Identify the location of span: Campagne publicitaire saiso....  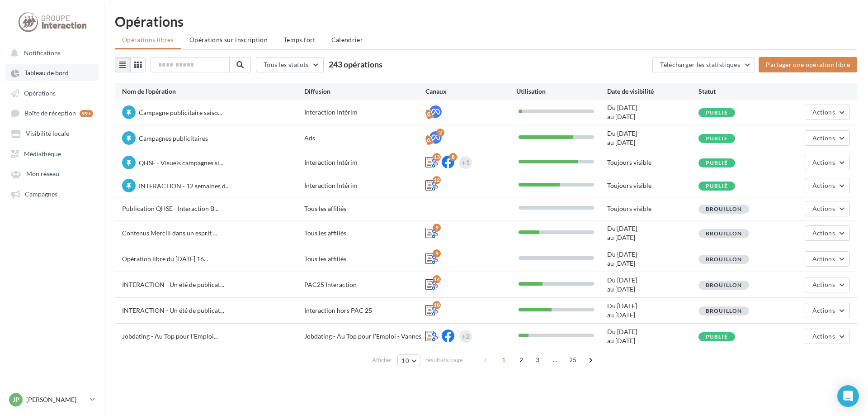
(180, 112).